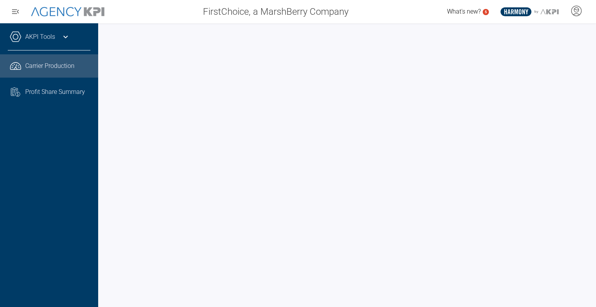 The width and height of the screenshot is (596, 307). Describe the element at coordinates (40, 37) in the screenshot. I see `a: AKPI Tools` at that location.